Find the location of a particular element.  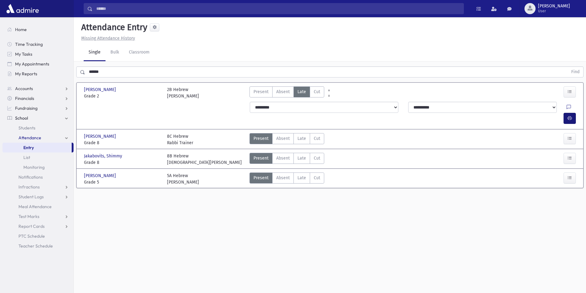

span: Test Marks is located at coordinates (29, 216).